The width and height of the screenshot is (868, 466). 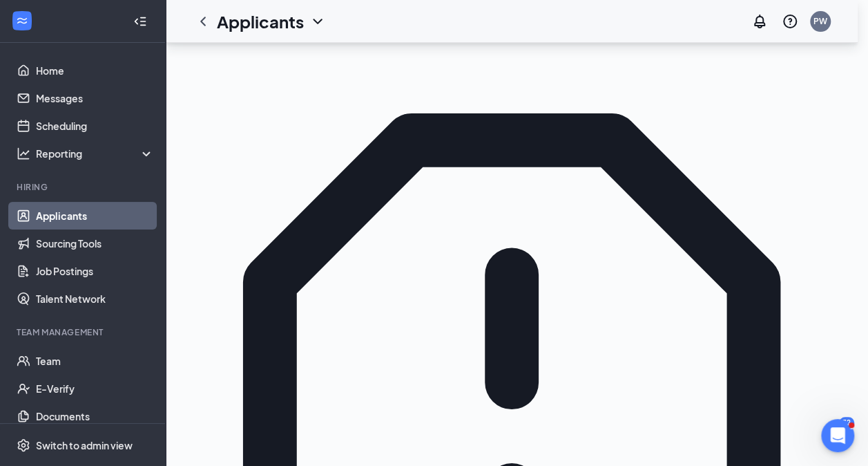 What do you see at coordinates (94, 243) in the screenshot?
I see `a: Sourcing Tools` at bounding box center [94, 243].